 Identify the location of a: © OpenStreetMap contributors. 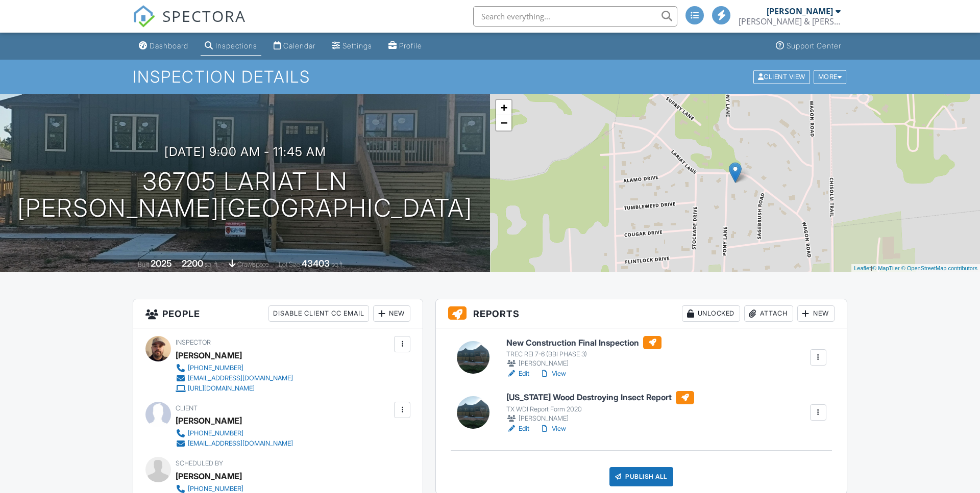
(939, 268).